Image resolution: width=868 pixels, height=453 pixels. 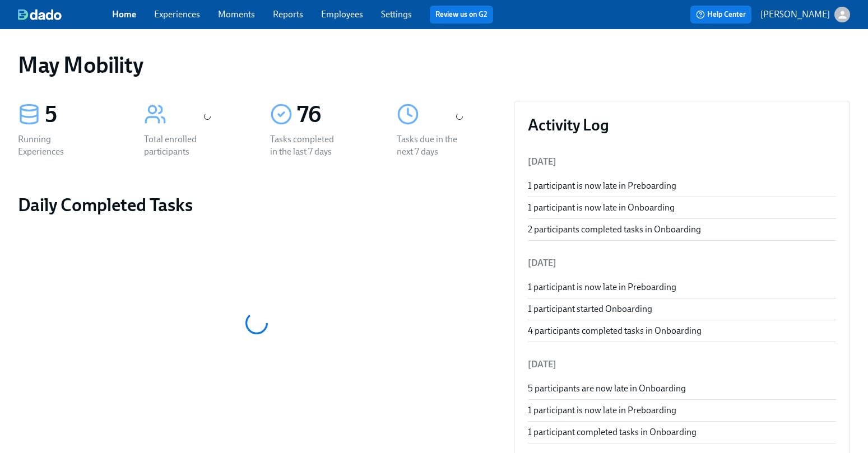 What do you see at coordinates (682, 309) in the screenshot?
I see `div: 1 participant started Onboarding` at bounding box center [682, 309].